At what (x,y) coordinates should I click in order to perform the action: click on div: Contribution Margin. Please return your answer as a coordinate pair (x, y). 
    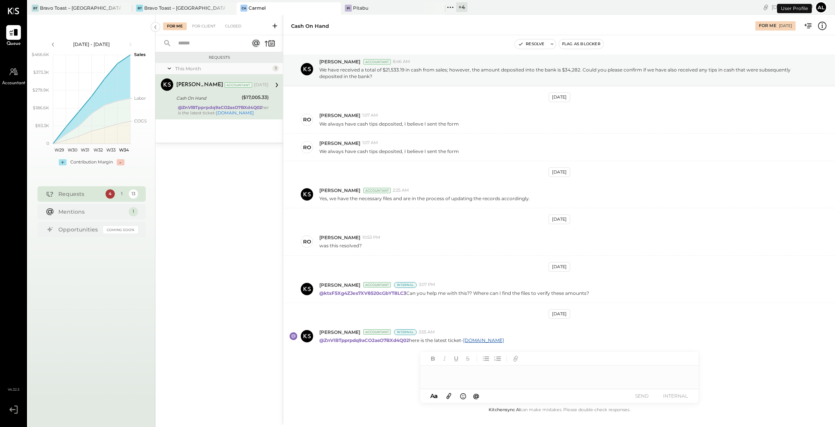
    Looking at the image, I should click on (92, 162).